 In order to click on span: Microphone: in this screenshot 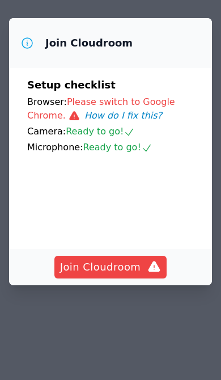, I will do `click(55, 147)`.